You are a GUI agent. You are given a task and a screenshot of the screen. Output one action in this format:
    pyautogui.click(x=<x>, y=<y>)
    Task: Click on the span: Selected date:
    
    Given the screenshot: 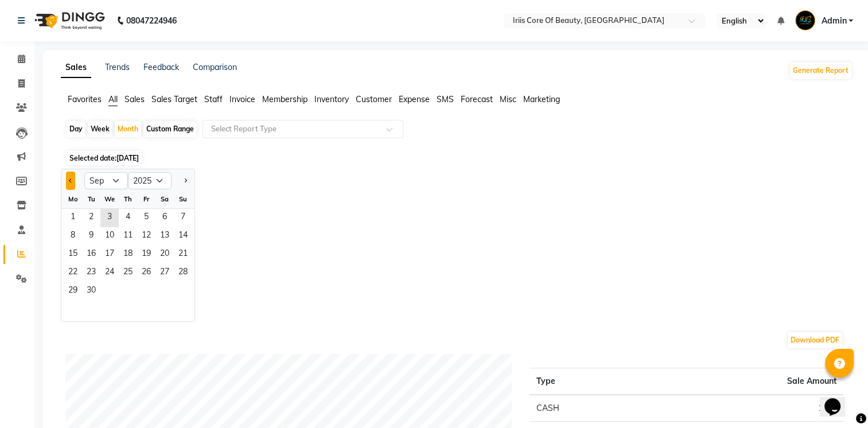 What is the action you would take?
    pyautogui.click(x=104, y=158)
    